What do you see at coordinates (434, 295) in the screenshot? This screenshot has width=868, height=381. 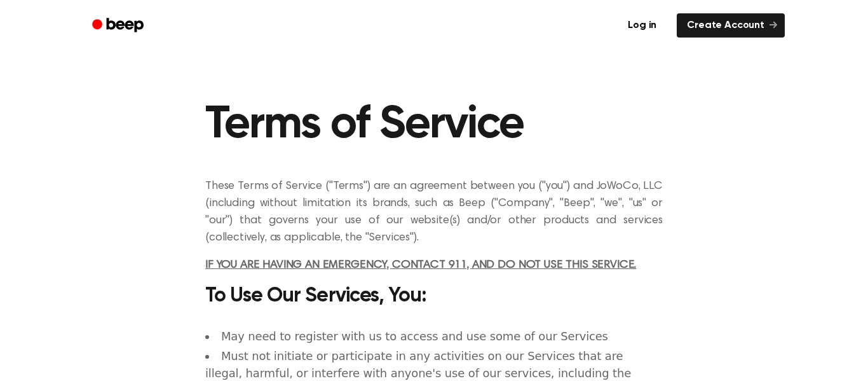 I see `h3: To Use Our Services, You:` at bounding box center [434, 295].